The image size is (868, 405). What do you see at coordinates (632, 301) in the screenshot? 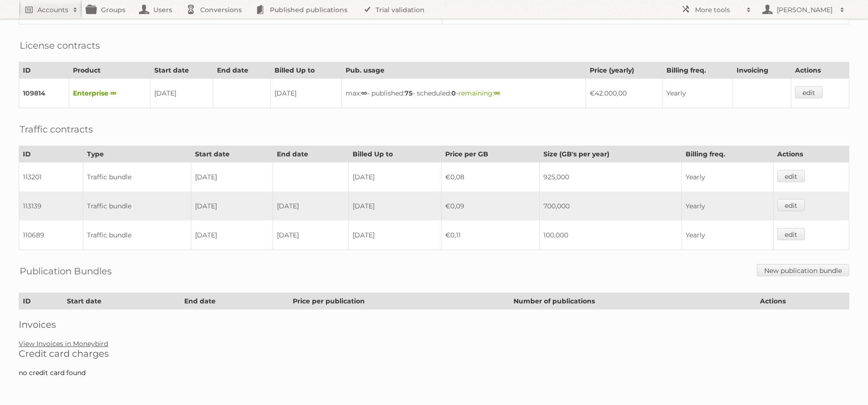
I see `th: Number of publications` at bounding box center [632, 301].